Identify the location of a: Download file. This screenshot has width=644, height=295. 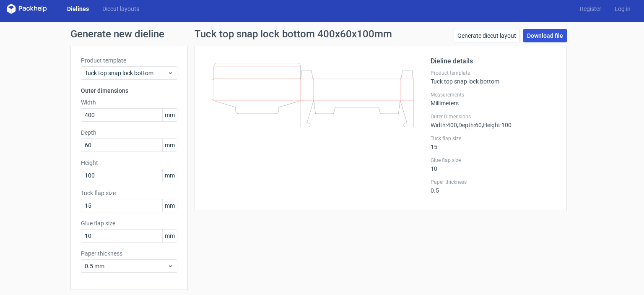
(545, 36).